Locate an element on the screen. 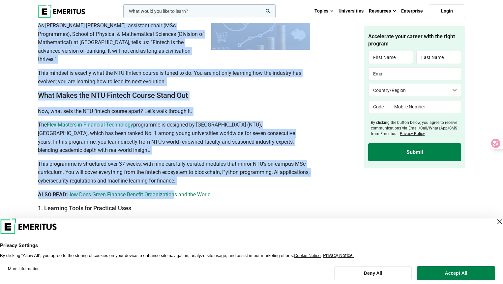  h4: Accelerate your career with the right program is located at coordinates (414, 40).